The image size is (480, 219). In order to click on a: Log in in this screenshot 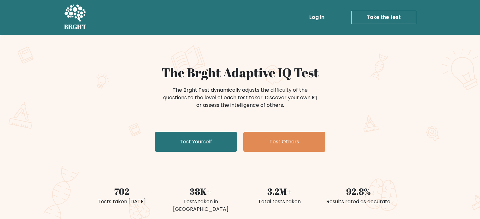, I will do `click(317, 17)`.